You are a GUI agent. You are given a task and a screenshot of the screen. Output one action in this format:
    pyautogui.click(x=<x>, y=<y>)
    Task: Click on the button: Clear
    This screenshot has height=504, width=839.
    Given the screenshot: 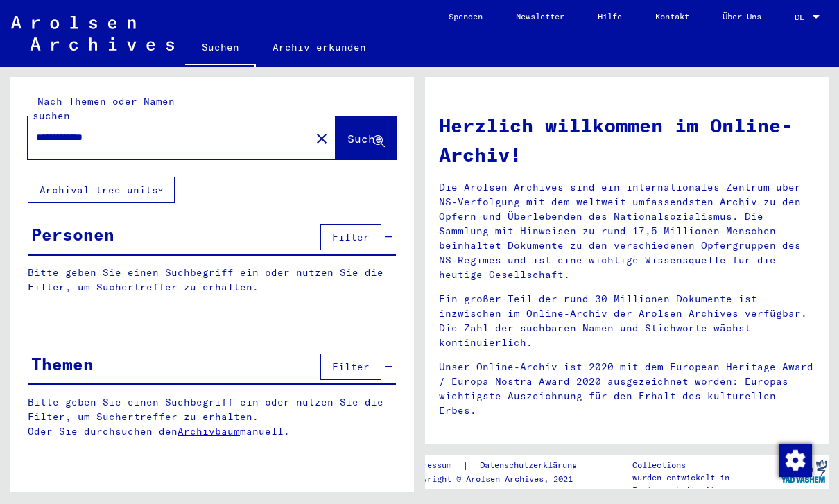 What is the action you would take?
    pyautogui.click(x=322, y=138)
    